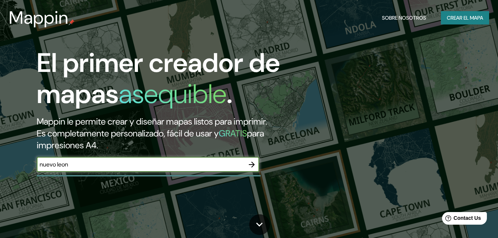 The image size is (498, 238). What do you see at coordinates (141, 164) in the screenshot?
I see `input: Elige tu lugar favorito` at bounding box center [141, 164].